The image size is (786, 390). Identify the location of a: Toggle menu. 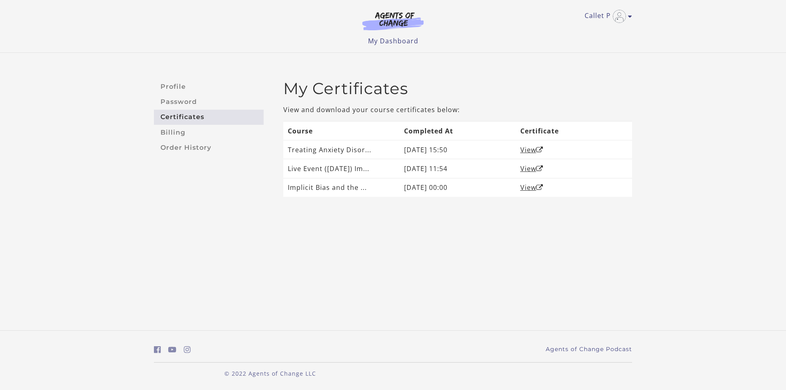
(607, 16).